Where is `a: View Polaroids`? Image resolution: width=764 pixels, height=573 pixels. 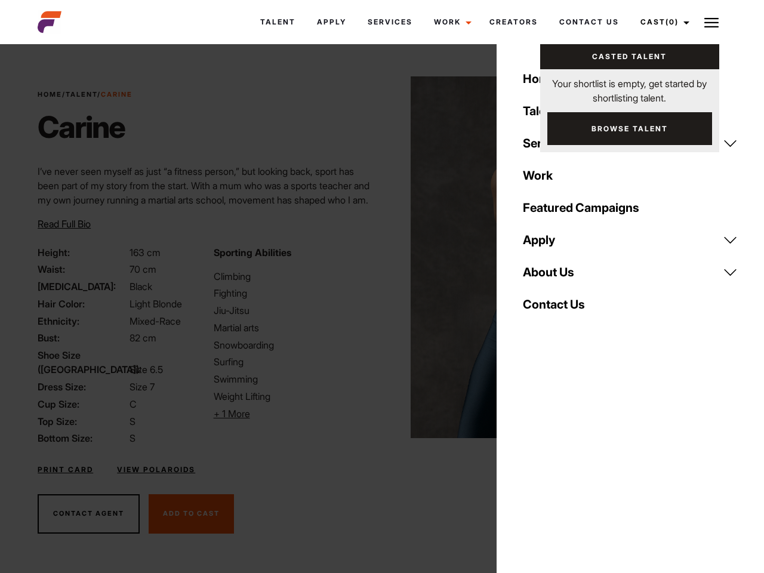 a: View Polaroids is located at coordinates (156, 470).